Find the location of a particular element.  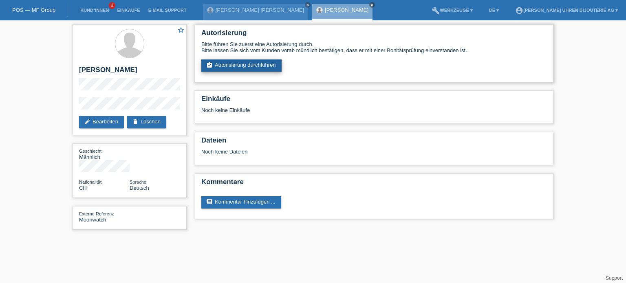

i: star_border is located at coordinates (181, 30).